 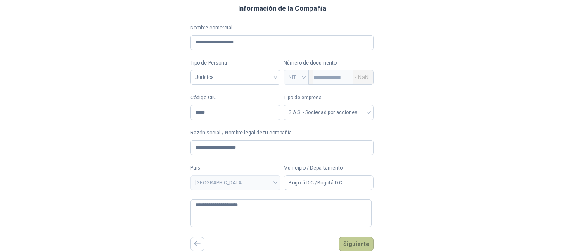 I want to click on button: Siguiente, so click(x=356, y=244).